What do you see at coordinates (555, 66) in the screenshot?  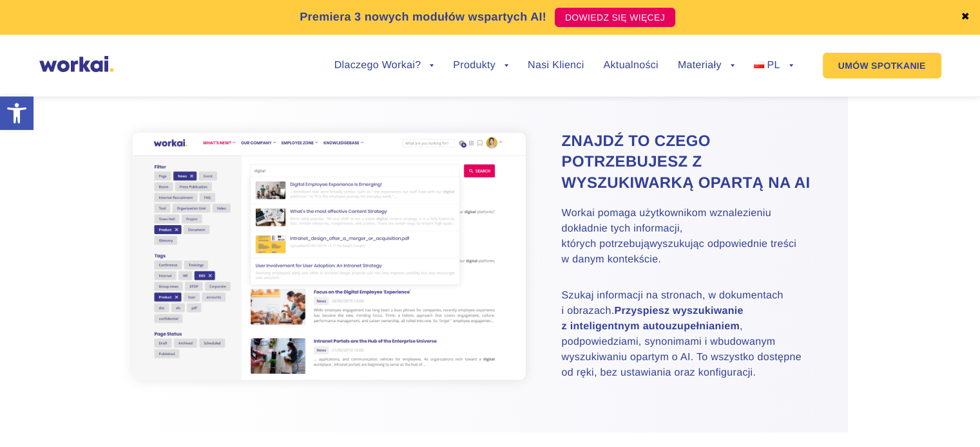 I see `a: Nasi Klienci` at bounding box center [555, 66].